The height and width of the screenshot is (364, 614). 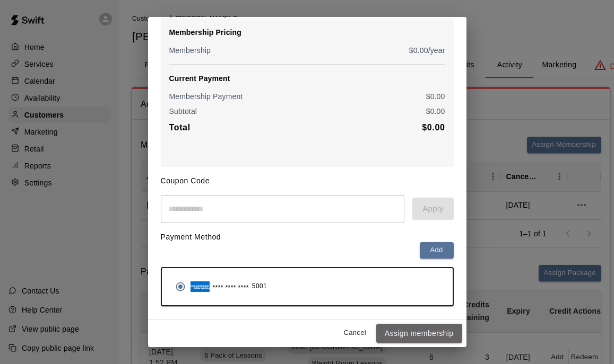 What do you see at coordinates (185, 181) in the screenshot?
I see `label: Coupon Code` at bounding box center [185, 181].